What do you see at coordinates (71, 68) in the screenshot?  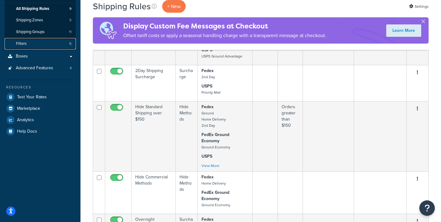 I see `span: 4` at bounding box center [71, 68].